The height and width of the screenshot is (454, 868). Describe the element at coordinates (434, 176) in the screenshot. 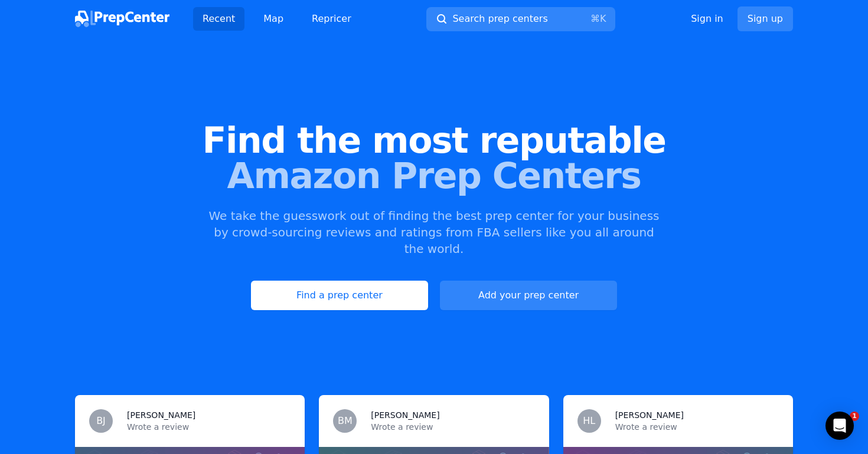

I see `span: Amazon Prep Centers` at that location.